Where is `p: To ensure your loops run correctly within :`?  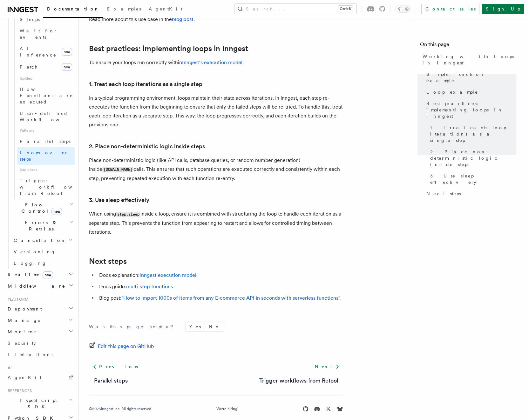
p: To ensure your loops run correctly within : is located at coordinates (216, 63).